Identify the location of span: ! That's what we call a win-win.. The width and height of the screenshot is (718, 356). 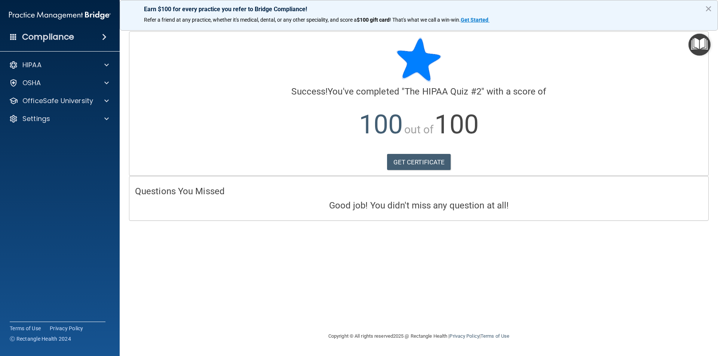
(425, 20).